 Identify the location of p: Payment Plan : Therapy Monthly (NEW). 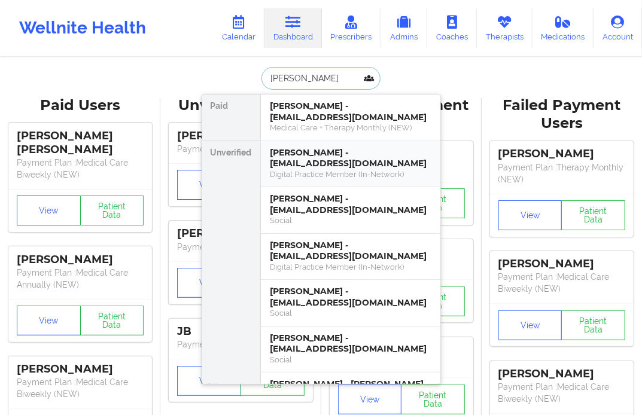
(562, 173).